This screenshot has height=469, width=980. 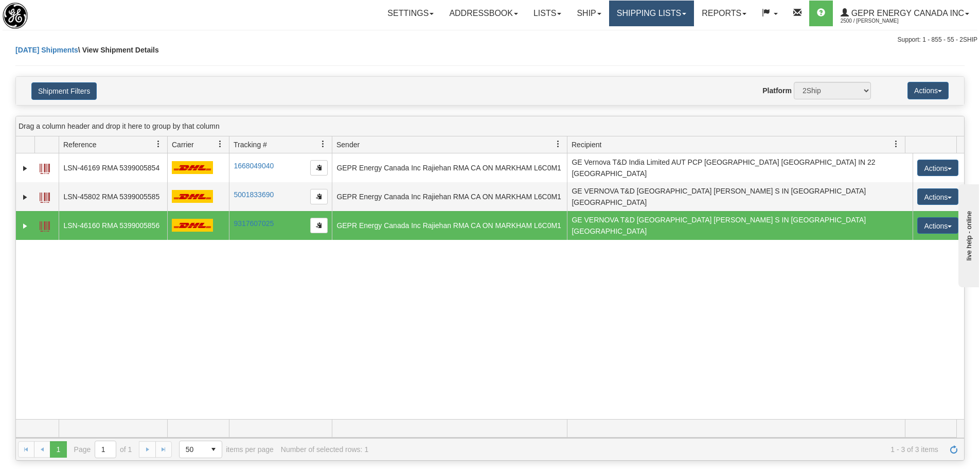 What do you see at coordinates (118, 50) in the screenshot?
I see `span: \ View Shipment Details` at bounding box center [118, 50].